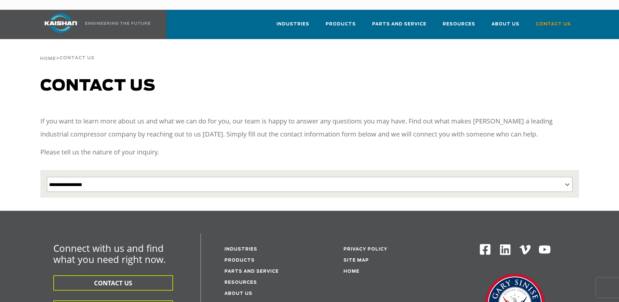 The height and width of the screenshot is (302, 619). I want to click on a: Parts and service, so click(251, 271).